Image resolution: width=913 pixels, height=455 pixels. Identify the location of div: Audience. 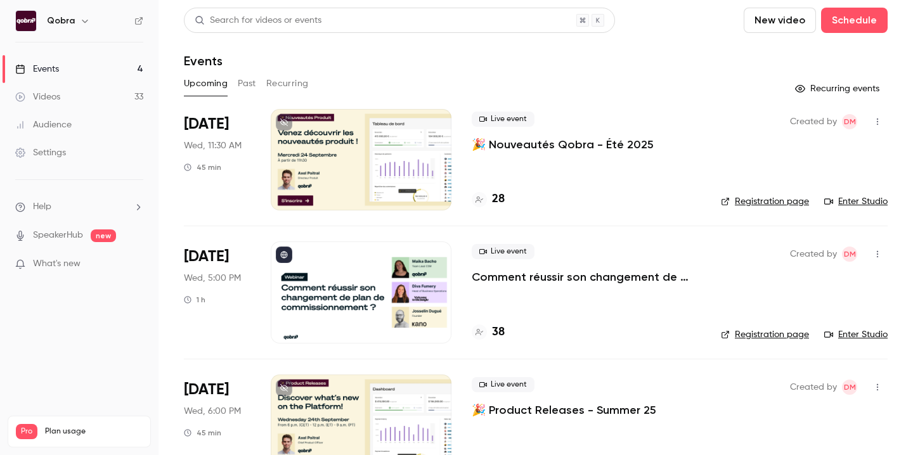
(43, 125).